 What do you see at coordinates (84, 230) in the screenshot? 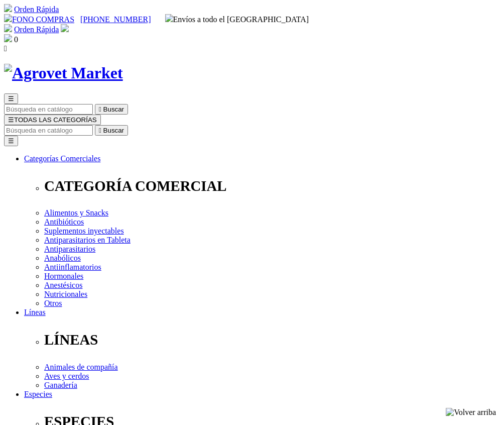
I see `span: Suplementos inyectables` at bounding box center [84, 230].